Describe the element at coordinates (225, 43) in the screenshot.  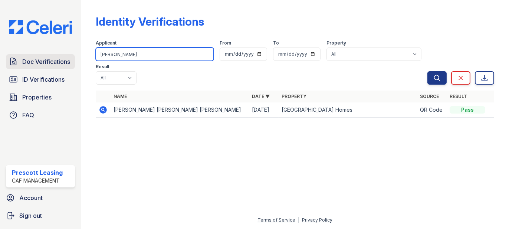
I see `label: From` at that location.